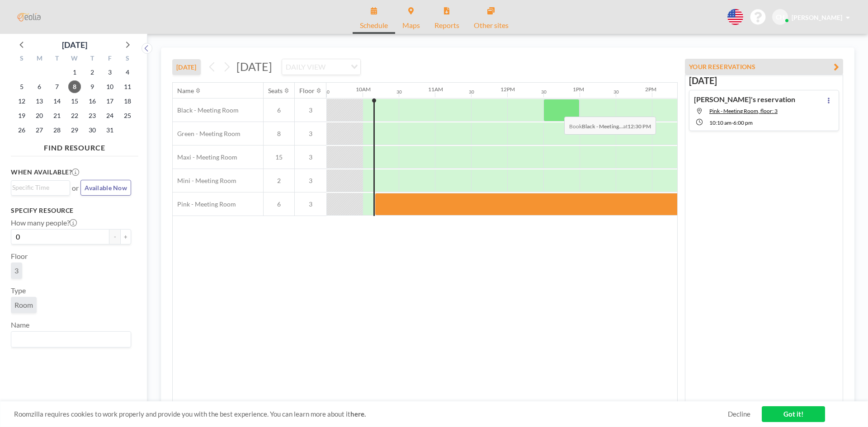 The height and width of the screenshot is (427, 868). Describe the element at coordinates (40, 101) in the screenshot. I see `span: Monday, October 13, 2025` at that location.